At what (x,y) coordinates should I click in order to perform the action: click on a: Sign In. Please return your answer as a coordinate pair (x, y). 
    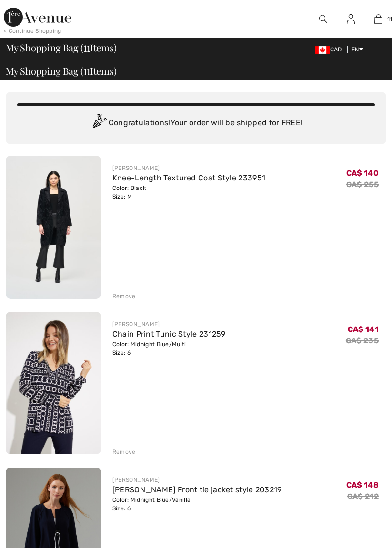
    Looking at the image, I should click on (350, 19).